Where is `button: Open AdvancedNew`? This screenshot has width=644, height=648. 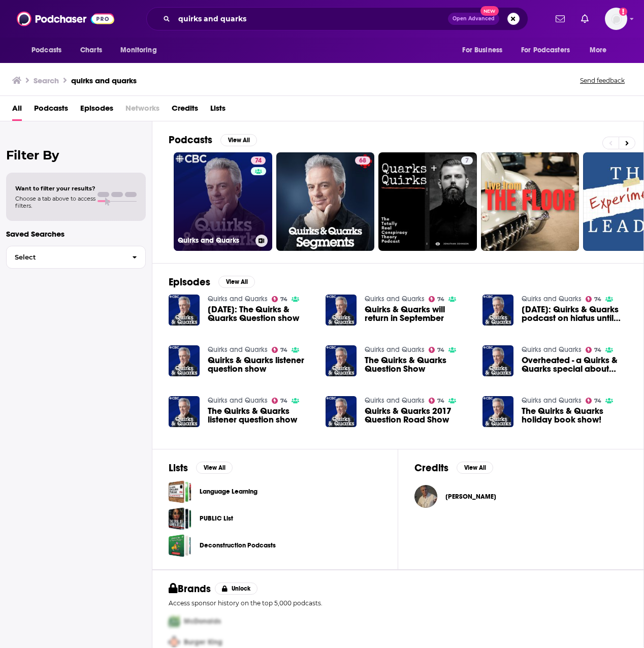
button: Open AdvancedNew is located at coordinates (473, 19).